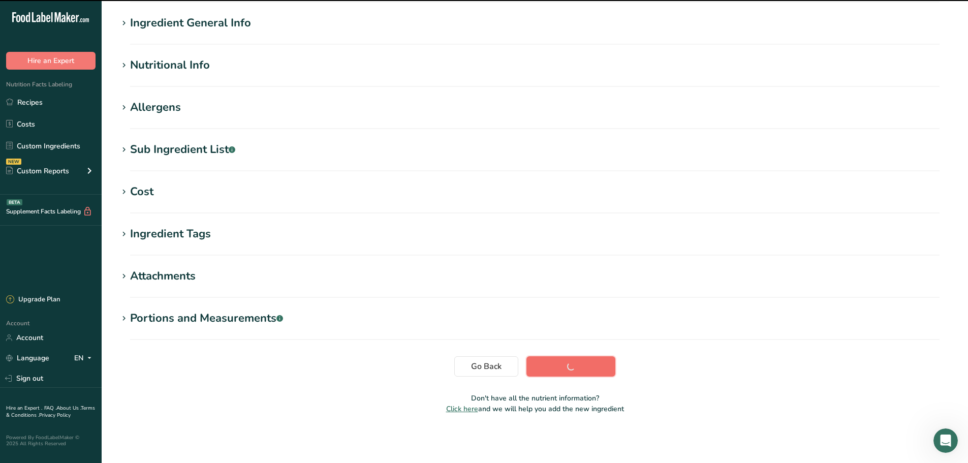  I want to click on a: Language, so click(27, 358).